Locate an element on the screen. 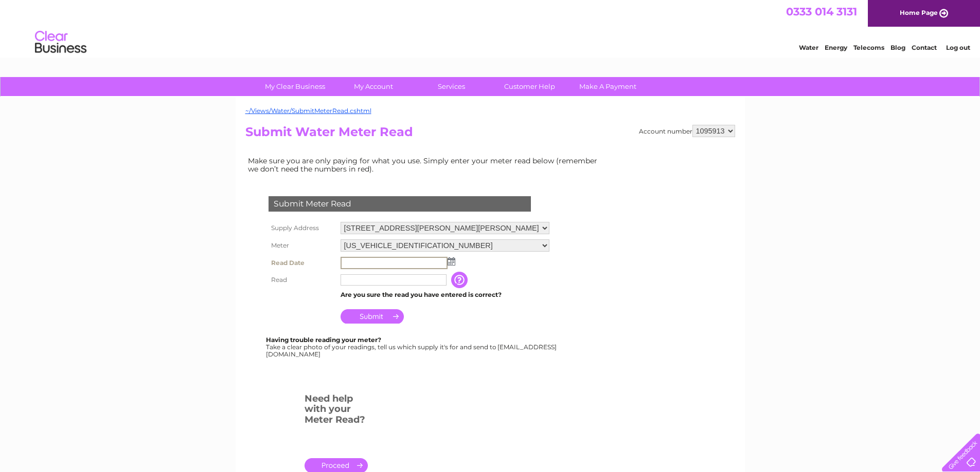  a: 0333 014 3131 is located at coordinates (821, 11).